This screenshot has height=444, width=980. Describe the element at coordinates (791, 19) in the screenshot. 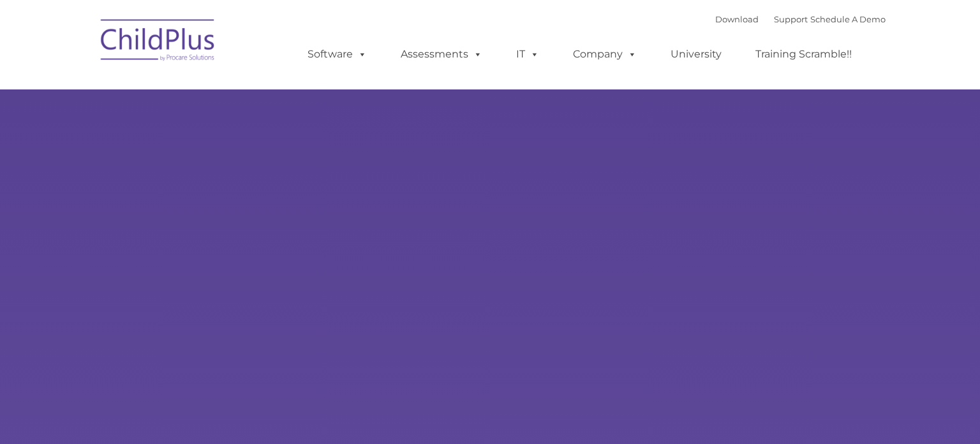

I see `a: Support` at that location.